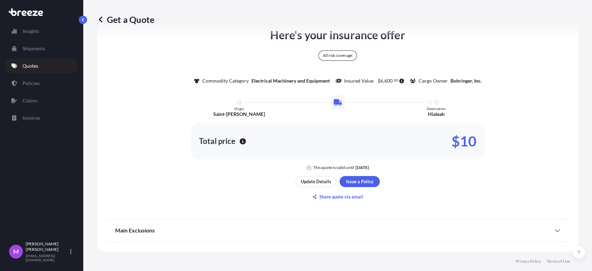 This screenshot has width=592, height=271. Describe the element at coordinates (360, 181) in the screenshot. I see `button: Issue a Policy` at that location.